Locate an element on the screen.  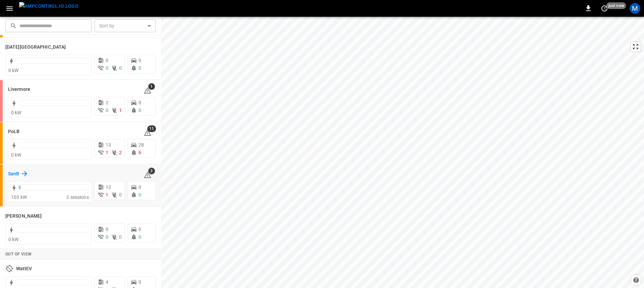
button: set refresh interval is located at coordinates (604, 8).